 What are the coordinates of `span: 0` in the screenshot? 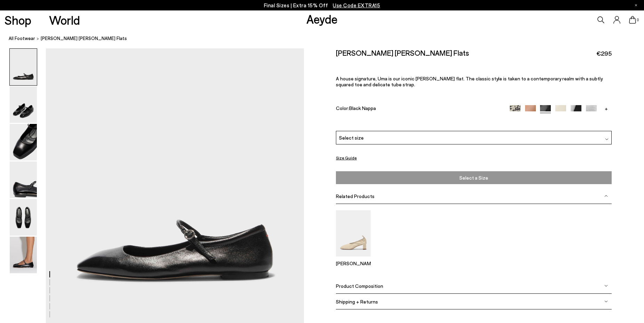 It's located at (638, 20).